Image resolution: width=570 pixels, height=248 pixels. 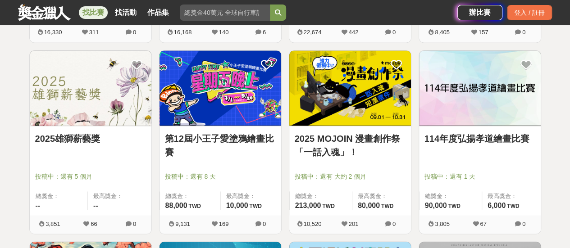 I want to click on span: 311, so click(x=94, y=32).